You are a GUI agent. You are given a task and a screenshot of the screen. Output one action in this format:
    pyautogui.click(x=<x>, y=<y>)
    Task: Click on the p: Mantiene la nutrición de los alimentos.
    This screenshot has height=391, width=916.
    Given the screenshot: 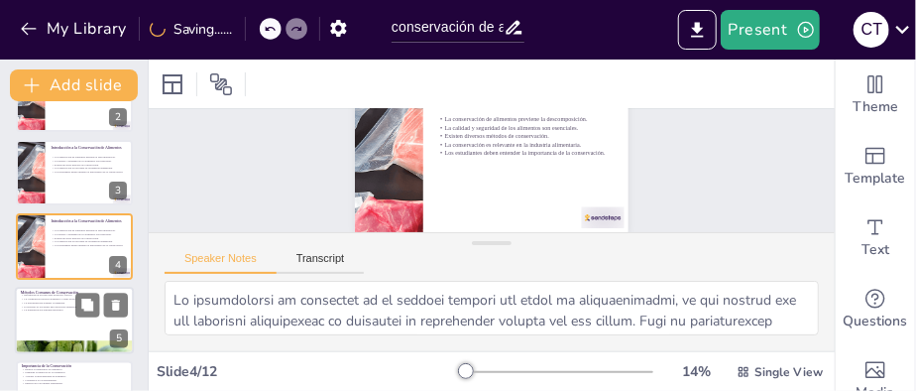 What is the action you would take?
    pyautogui.click(x=74, y=373)
    